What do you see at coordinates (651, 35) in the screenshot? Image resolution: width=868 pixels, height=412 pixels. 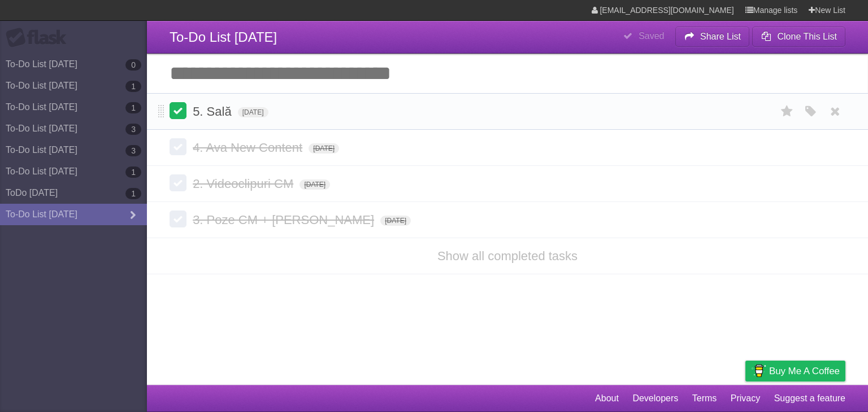 I see `b: Saved` at bounding box center [651, 35].